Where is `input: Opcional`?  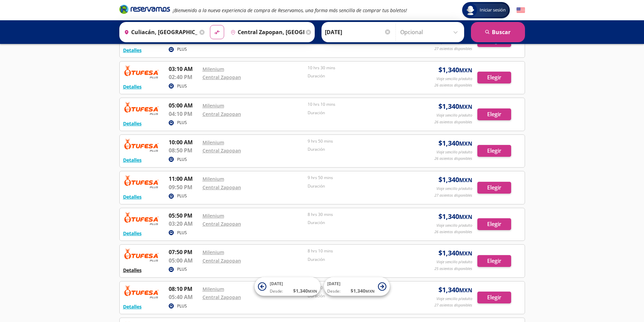 input: Opcional is located at coordinates (431, 32).